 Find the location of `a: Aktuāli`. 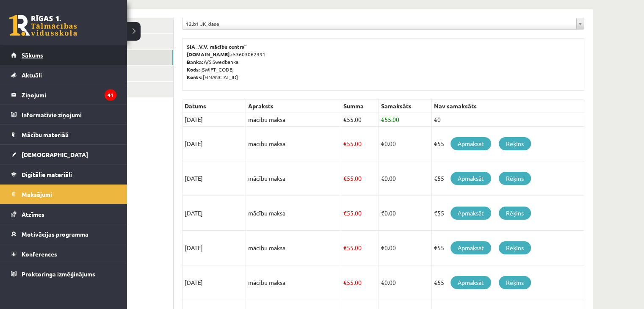

a: Aktuāli is located at coordinates (63, 75).